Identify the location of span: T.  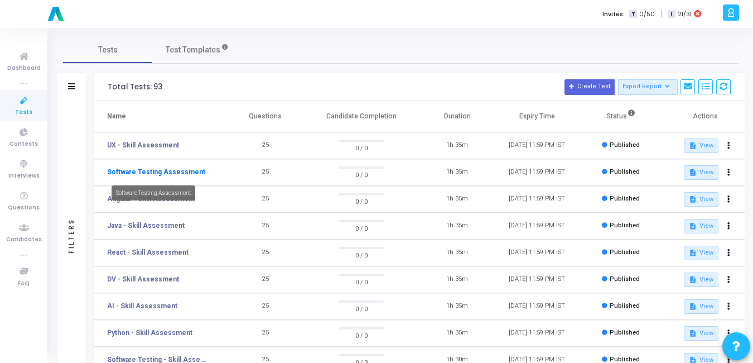
(633, 14).